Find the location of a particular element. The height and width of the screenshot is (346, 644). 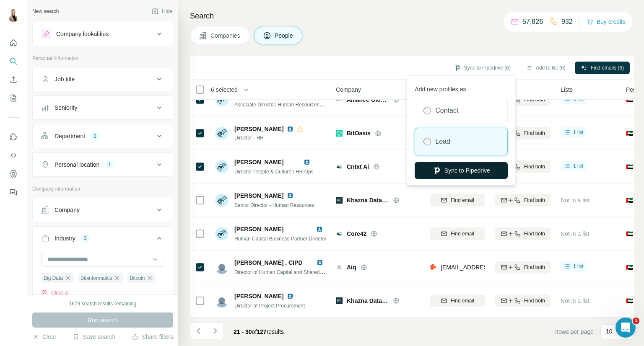

button: Feedback is located at coordinates (13, 193).